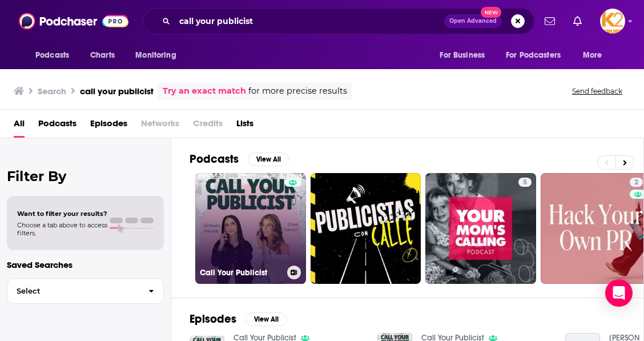 The height and width of the screenshot is (341, 644). I want to click on span: For Podcasters, so click(533, 55).